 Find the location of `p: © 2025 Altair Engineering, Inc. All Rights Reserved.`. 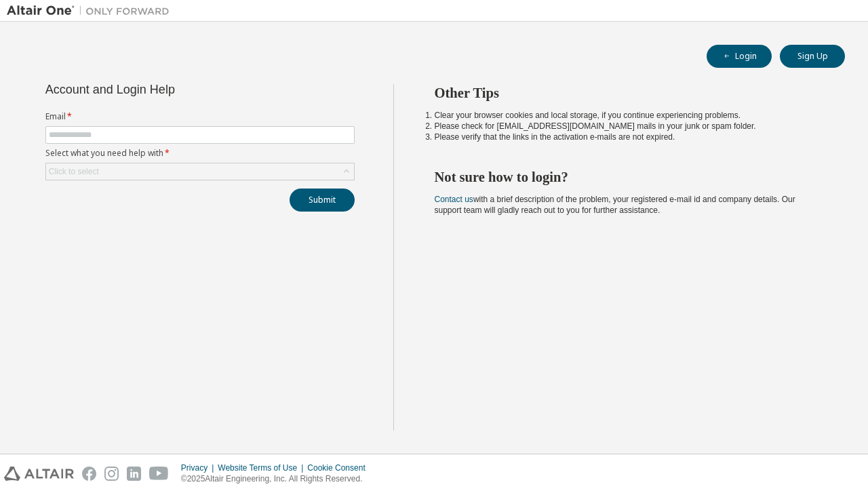

p: © 2025 Altair Engineering, Inc. All Rights Reserved. is located at coordinates (278, 479).